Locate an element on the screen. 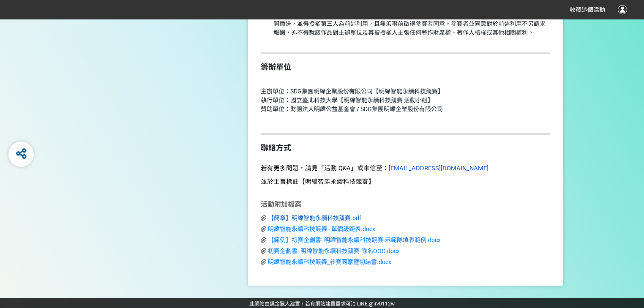 This screenshot has width=644, height=308. a: 【簡章】明緯智能永續科技競賽.pdf is located at coordinates (314, 218).